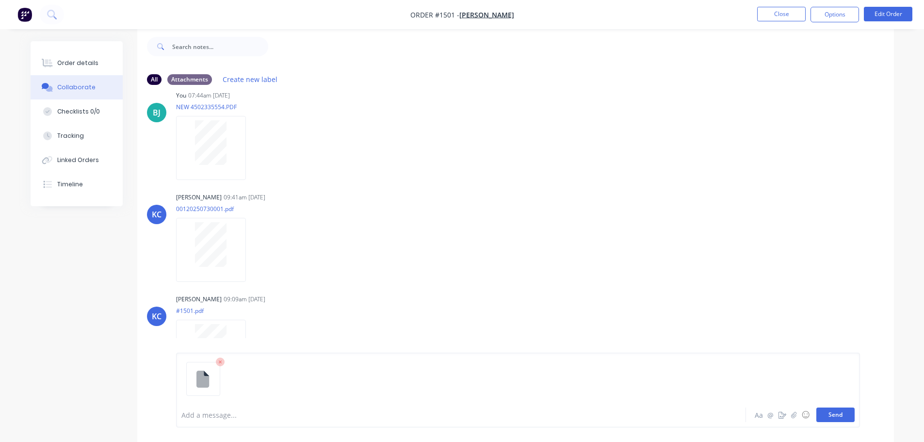 The width and height of the screenshot is (924, 442). I want to click on div: Tracking, so click(70, 136).